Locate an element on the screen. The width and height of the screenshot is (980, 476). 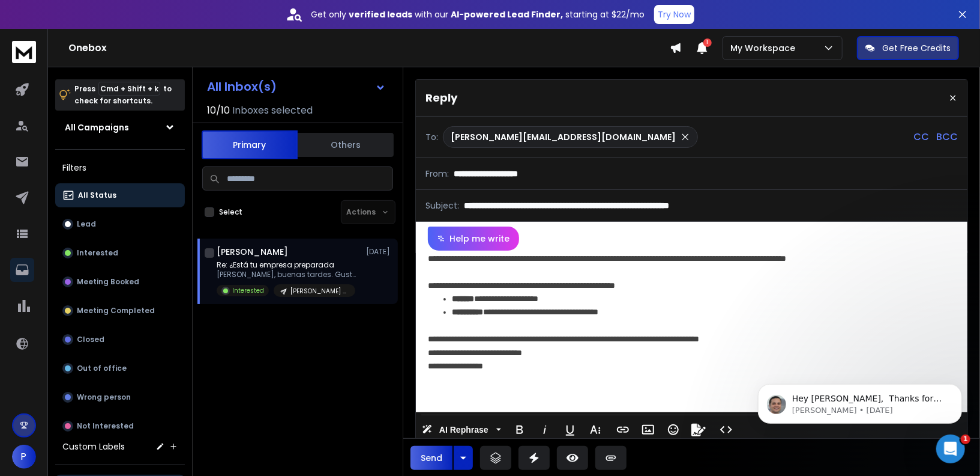
label: Select is located at coordinates (231, 212).